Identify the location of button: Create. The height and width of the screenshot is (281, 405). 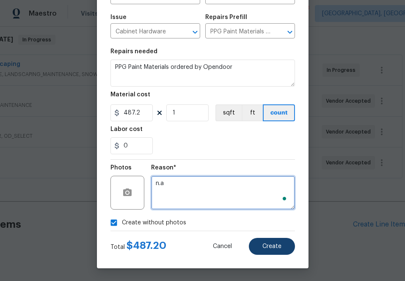
(272, 247).